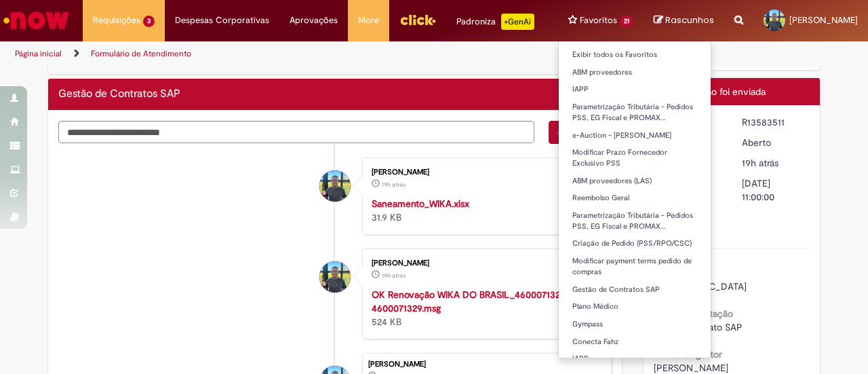 This screenshot has height=374, width=868. I want to click on div: Aberto, so click(773, 142).